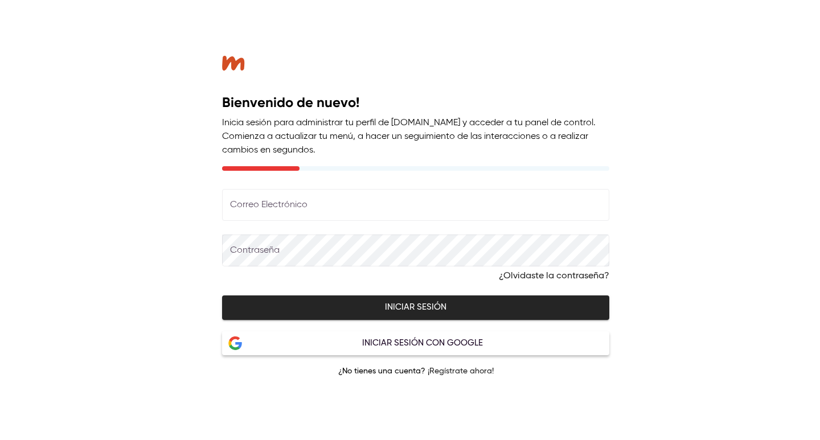 The height and width of the screenshot is (440, 820). Describe the element at coordinates (554, 276) in the screenshot. I see `a: ¿Olvidaste la contraseña?` at that location.